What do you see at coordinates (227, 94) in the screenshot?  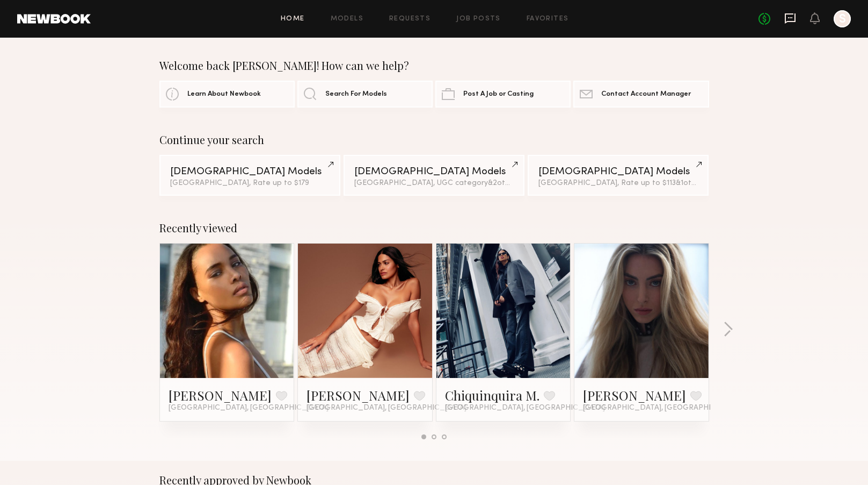 I see `a: Learn About Newbook` at bounding box center [227, 94].